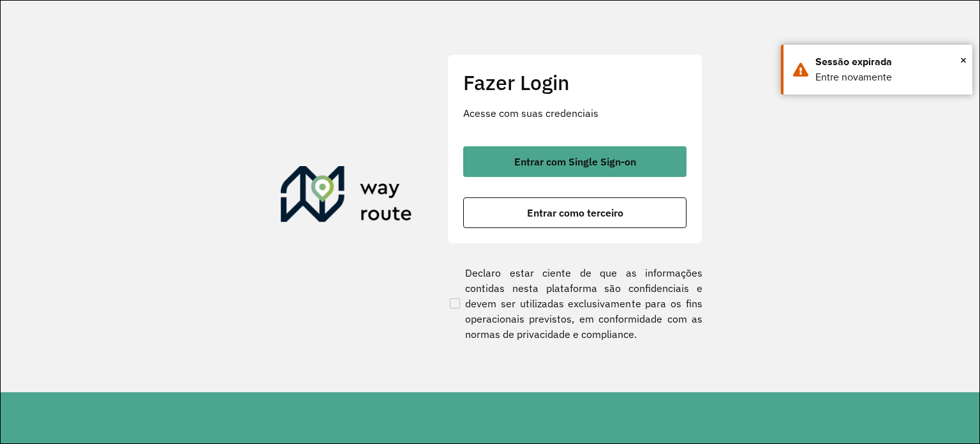 The width and height of the screenshot is (980, 444). I want to click on span: Entrar como terceiro, so click(575, 213).